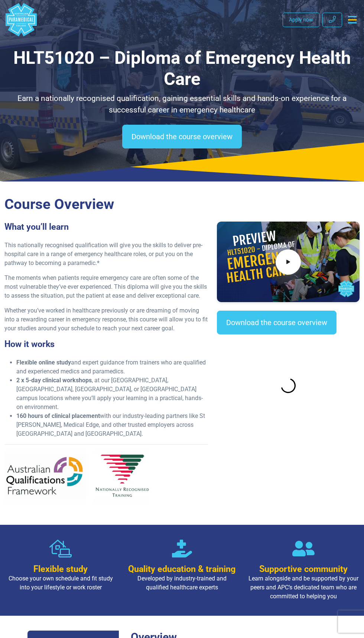 The height and width of the screenshot is (638, 364). Describe the element at coordinates (61, 569) in the screenshot. I see `h3: Flexible study` at that location.